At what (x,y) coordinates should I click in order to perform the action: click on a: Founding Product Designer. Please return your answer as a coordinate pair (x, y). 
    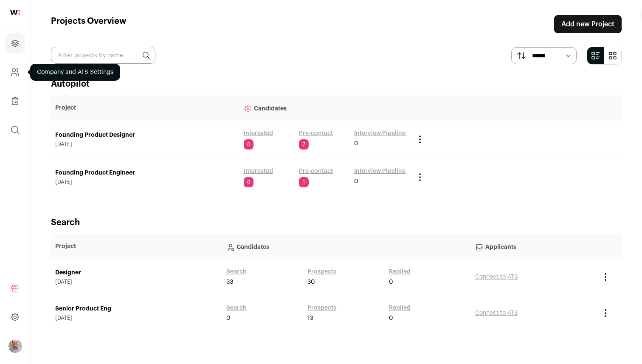
    Looking at the image, I should click on (145, 135).